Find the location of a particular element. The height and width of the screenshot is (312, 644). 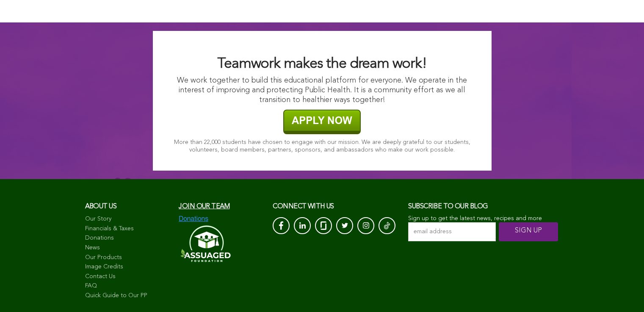

a: Join our team is located at coordinates (204, 207).